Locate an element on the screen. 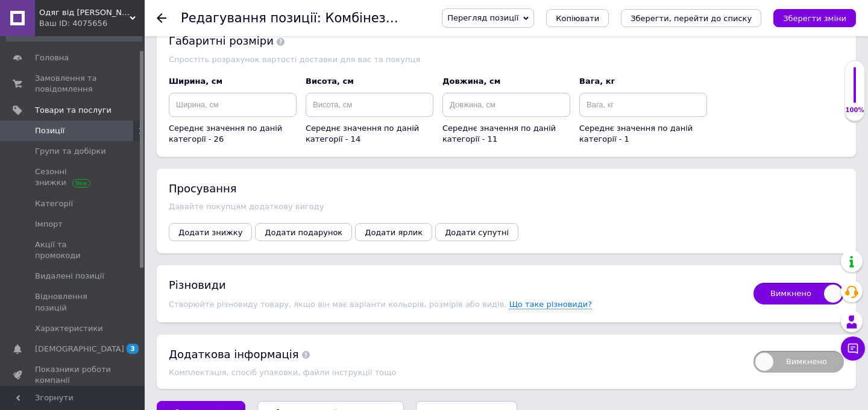 The height and width of the screenshot is (410, 868). span: 3 is located at coordinates (132, 349).